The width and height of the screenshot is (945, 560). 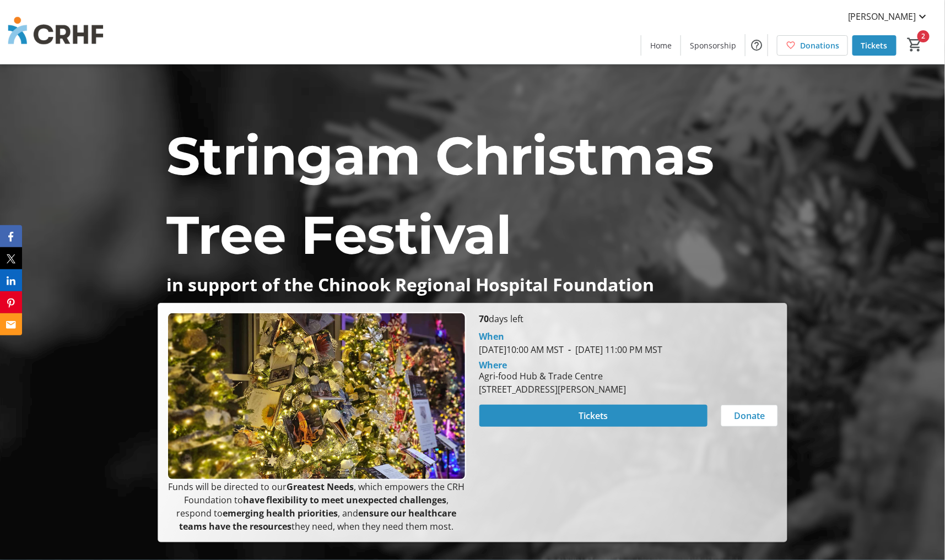 I want to click on p: Funds will be directed to our , which empowers the CRH Foundation to , respond to , and they need..., so click(x=316, y=507).